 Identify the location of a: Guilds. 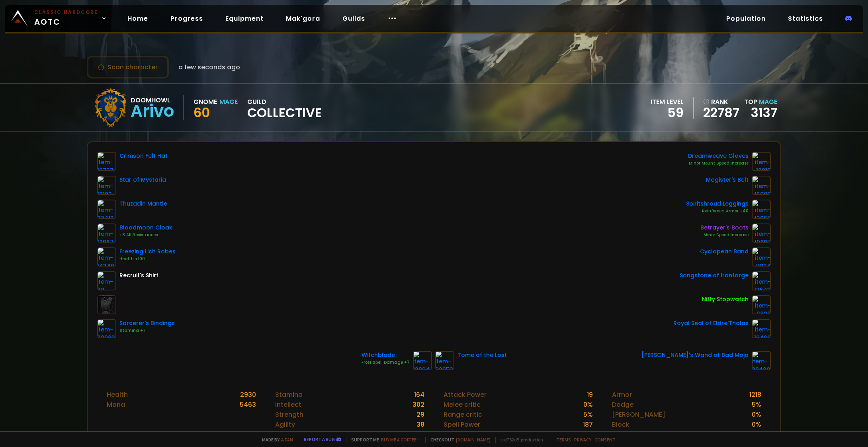
(354, 18).